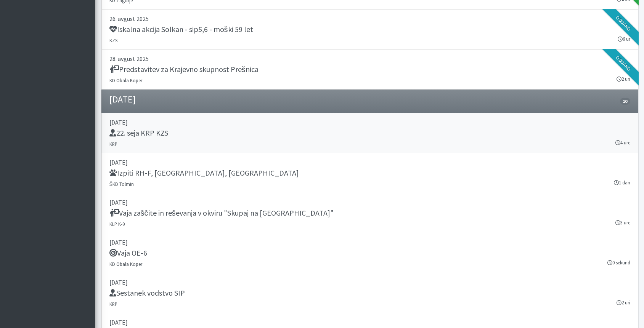 The image size is (644, 328). What do you see at coordinates (121, 184) in the screenshot?
I see `small: ŠKD Tolmin` at bounding box center [121, 184].